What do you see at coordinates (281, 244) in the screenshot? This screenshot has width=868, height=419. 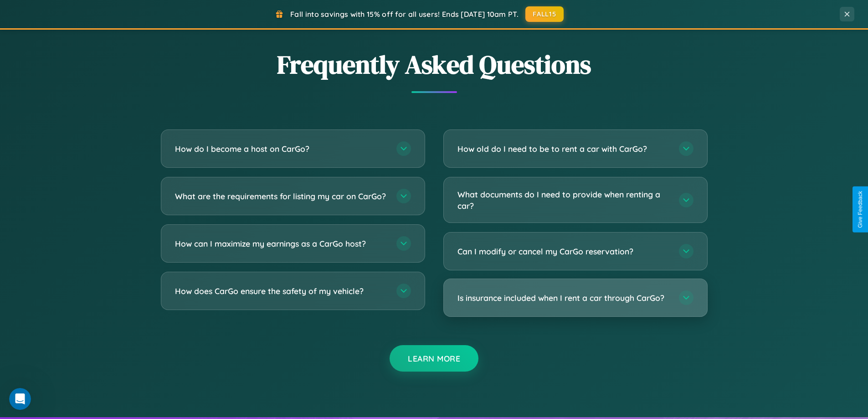 I see `h3: How can I maximize my earnings as a CarGo host?` at bounding box center [281, 244].